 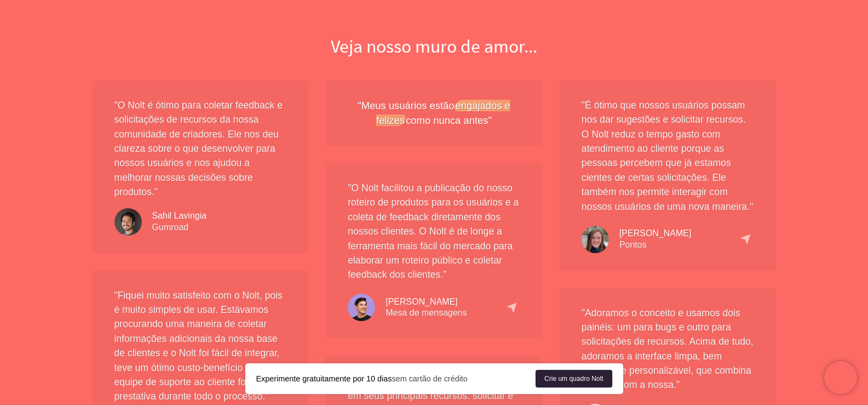 What do you see at coordinates (324, 379) in the screenshot?
I see `font: Experimente gratuitamente por 10 dias` at bounding box center [324, 379].